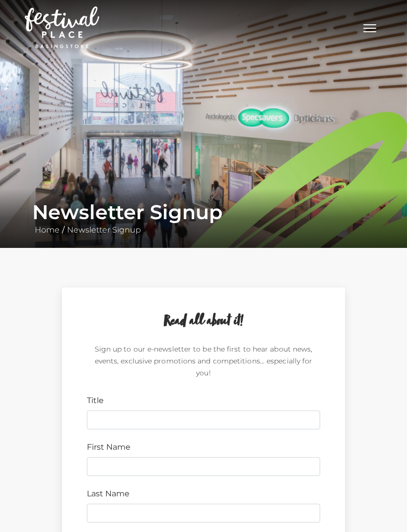 Image resolution: width=407 pixels, height=532 pixels. I want to click on label: Last Name, so click(108, 494).